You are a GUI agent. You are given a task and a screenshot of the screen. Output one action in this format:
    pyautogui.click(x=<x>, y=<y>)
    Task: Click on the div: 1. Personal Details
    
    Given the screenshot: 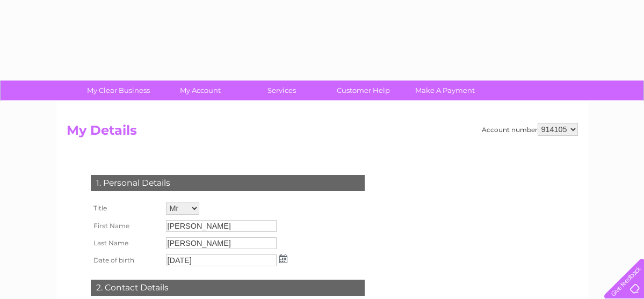 What is the action you would take?
    pyautogui.click(x=228, y=183)
    